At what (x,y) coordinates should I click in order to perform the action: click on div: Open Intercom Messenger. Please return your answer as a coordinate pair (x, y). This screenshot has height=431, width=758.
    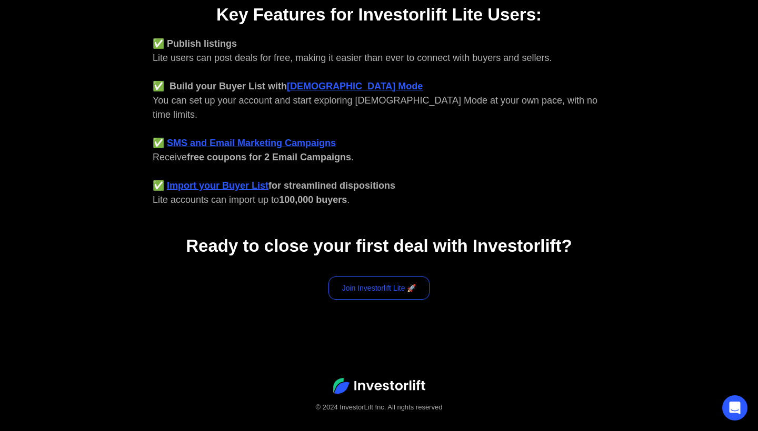
    Looking at the image, I should click on (735, 408).